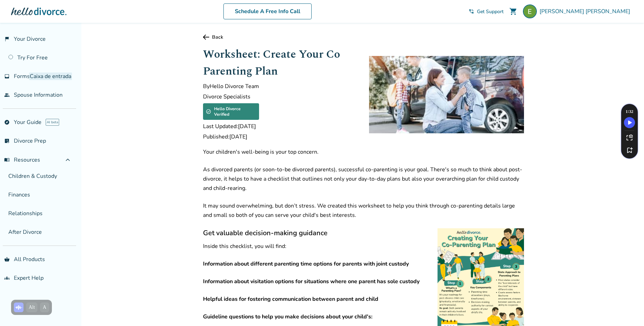 This screenshot has width=644, height=326. Describe the element at coordinates (364, 264) in the screenshot. I see `p: Information about different parenting time options for parents with joint custody` at that location.